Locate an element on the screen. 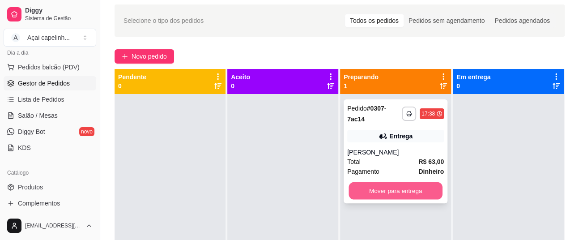  div: Entrega is located at coordinates (401, 136).